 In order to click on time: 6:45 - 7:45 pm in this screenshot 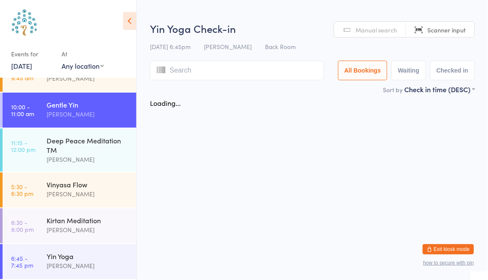, I will do `click(22, 262)`.